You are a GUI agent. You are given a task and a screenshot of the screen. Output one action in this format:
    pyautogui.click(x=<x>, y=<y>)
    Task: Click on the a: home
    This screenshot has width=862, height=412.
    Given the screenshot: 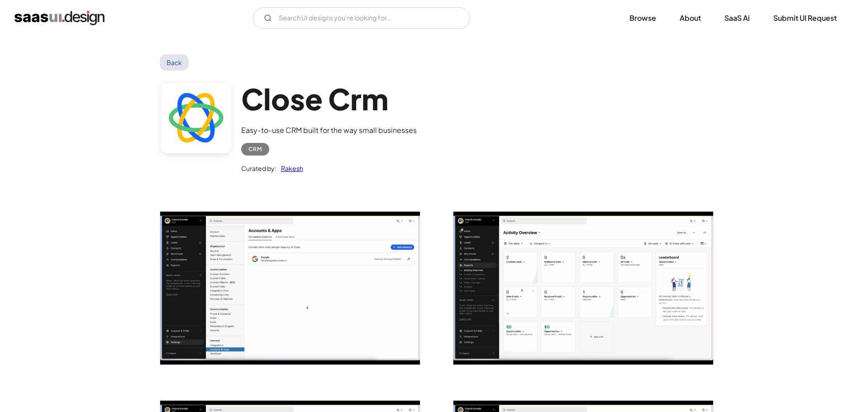 What is the action you would take?
    pyautogui.click(x=59, y=18)
    